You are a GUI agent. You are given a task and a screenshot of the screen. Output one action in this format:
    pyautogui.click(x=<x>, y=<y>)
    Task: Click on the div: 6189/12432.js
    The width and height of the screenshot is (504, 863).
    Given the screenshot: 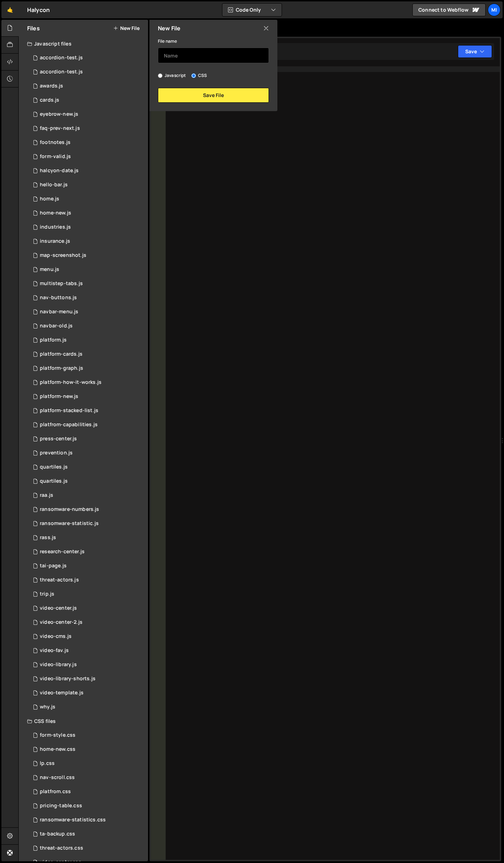 What is the action you would take?
    pyautogui.click(x=87, y=228)
    